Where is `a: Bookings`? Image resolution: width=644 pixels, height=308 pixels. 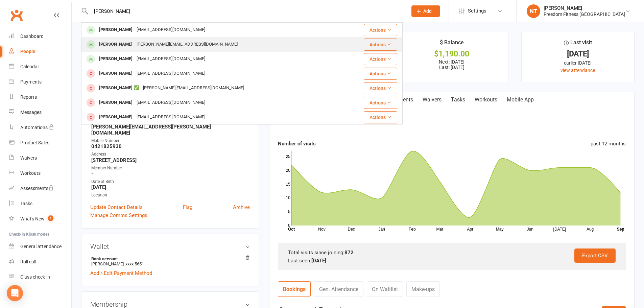 a: Bookings is located at coordinates (294, 289).